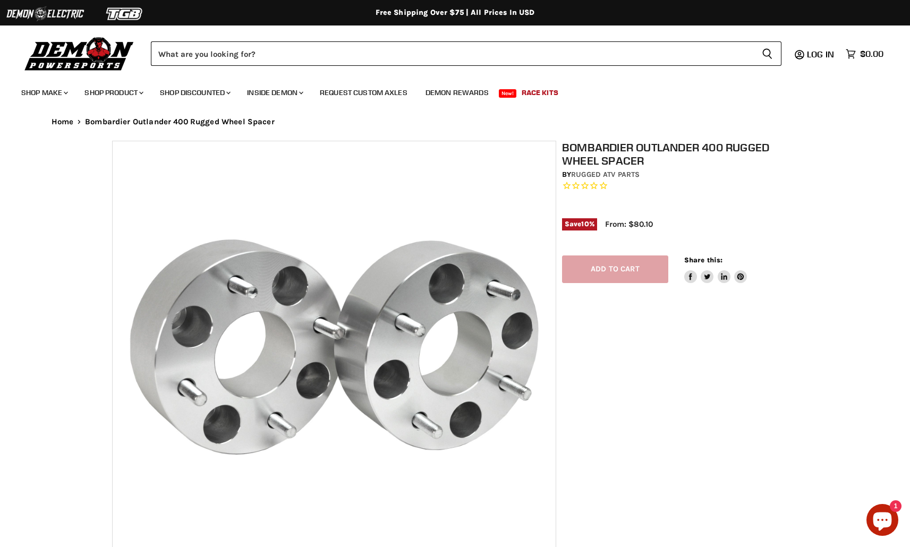  I want to click on span: Bombardier Outlander 400 Rugged Wheel Spacer, so click(180, 122).